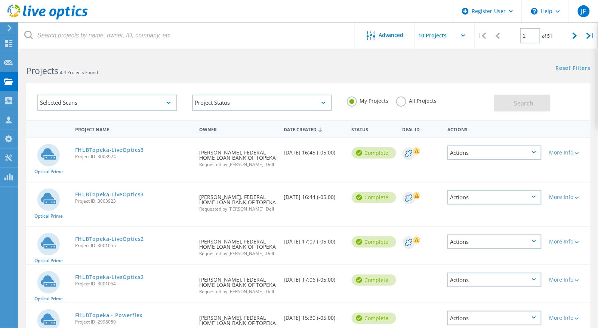  I want to click on svg: \n, so click(535, 11).